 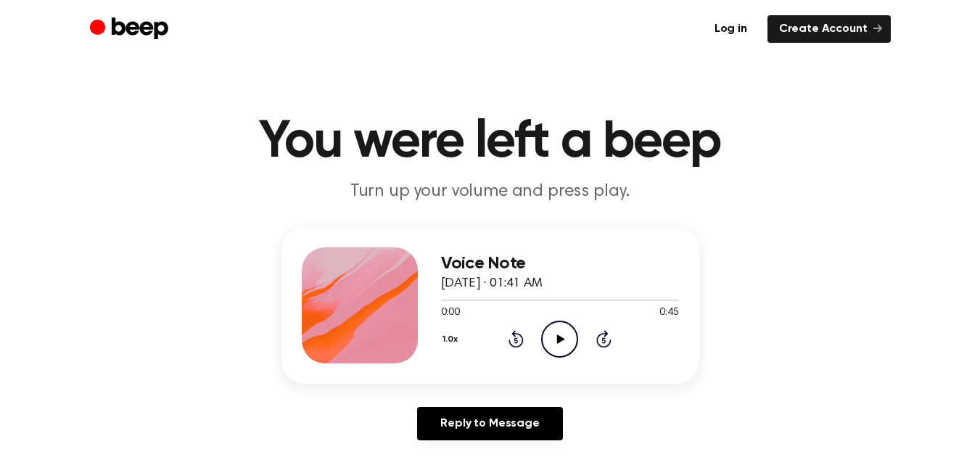 What do you see at coordinates (489, 424) in the screenshot?
I see `a: Reply to Message` at bounding box center [489, 424].